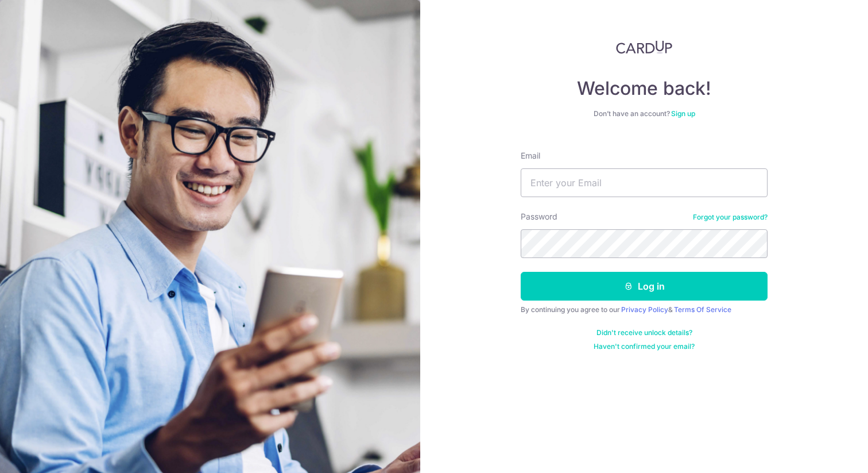 Image resolution: width=868 pixels, height=473 pixels. Describe the element at coordinates (683, 113) in the screenshot. I see `a: Sign up` at that location.